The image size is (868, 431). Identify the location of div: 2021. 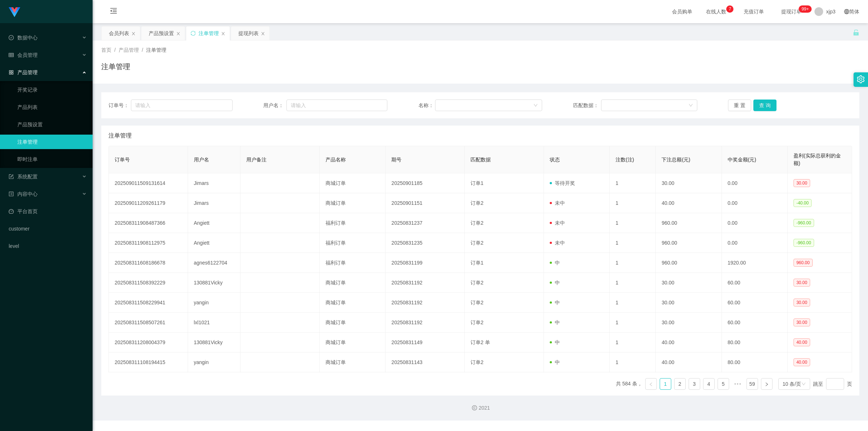
(481, 408).